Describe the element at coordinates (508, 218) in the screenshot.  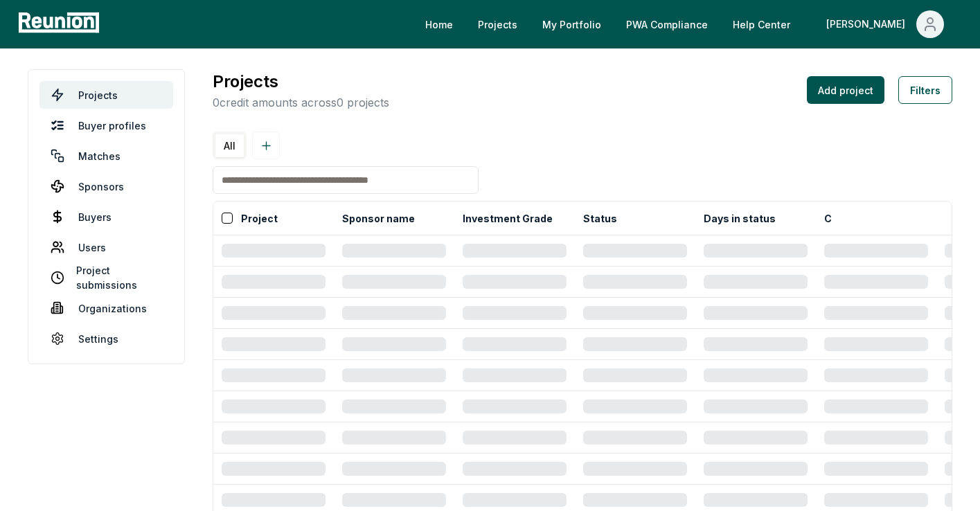
I see `button: Investment Grade` at that location.